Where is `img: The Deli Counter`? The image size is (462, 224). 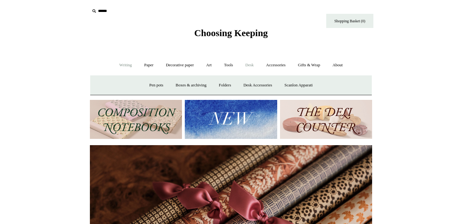 img: The Deli Counter is located at coordinates (326, 119).